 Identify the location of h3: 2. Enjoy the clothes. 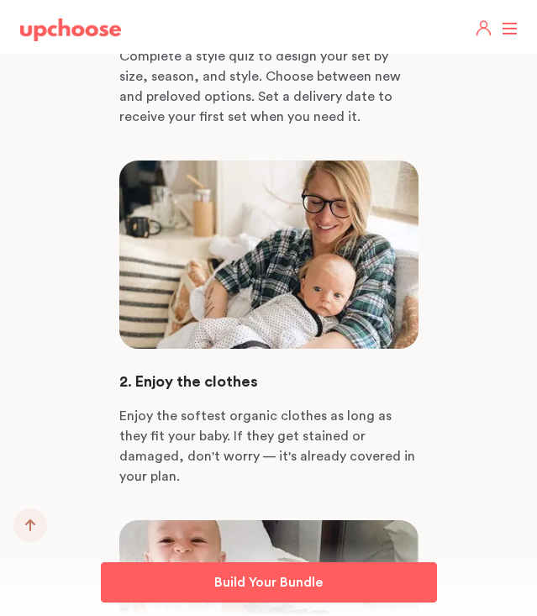
(269, 383).